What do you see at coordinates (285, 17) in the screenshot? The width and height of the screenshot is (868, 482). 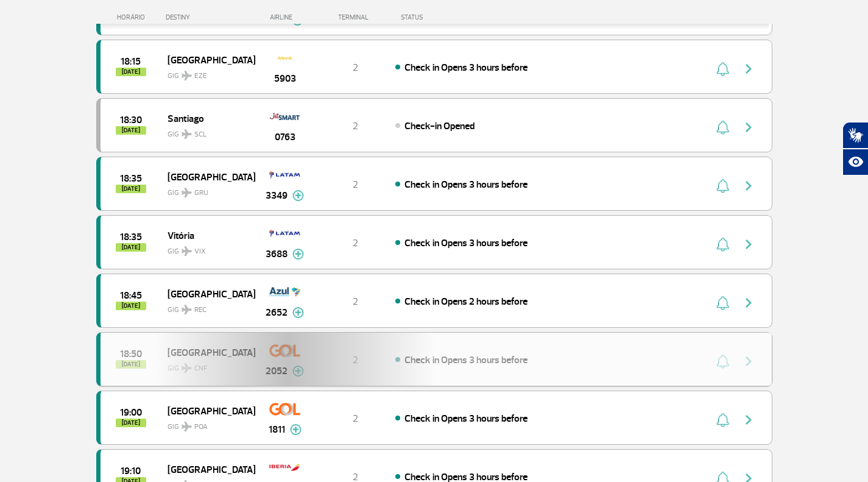 I see `div: AIRLINE` at bounding box center [285, 17].